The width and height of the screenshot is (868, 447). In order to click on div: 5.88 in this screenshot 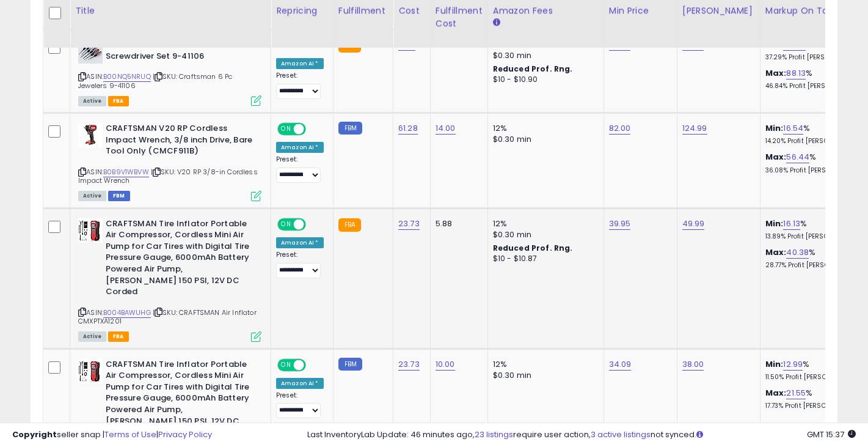, I will do `click(456, 224)`.